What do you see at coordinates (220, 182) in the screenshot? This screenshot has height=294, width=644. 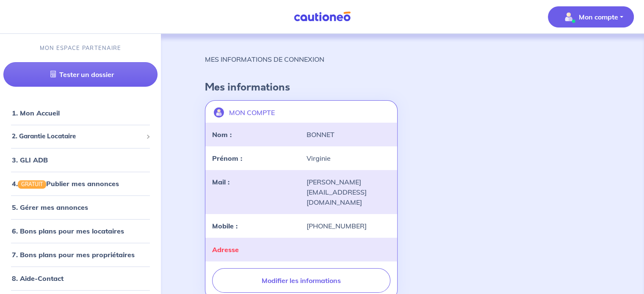 I see `strong: Mail :` at bounding box center [220, 182].